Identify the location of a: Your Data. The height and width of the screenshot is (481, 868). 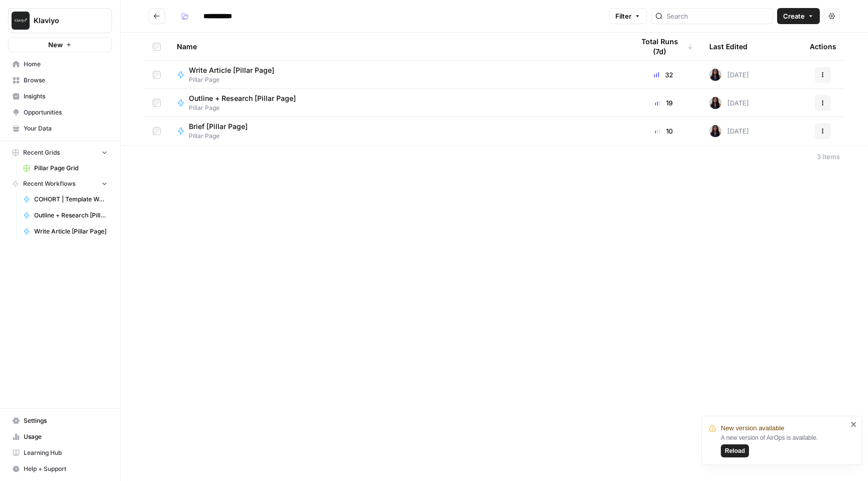
(60, 129).